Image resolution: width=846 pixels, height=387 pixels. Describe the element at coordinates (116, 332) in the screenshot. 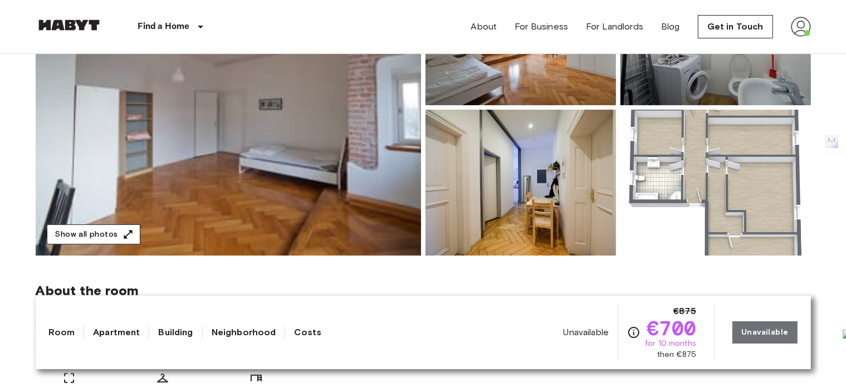

I see `a: Apartment` at that location.